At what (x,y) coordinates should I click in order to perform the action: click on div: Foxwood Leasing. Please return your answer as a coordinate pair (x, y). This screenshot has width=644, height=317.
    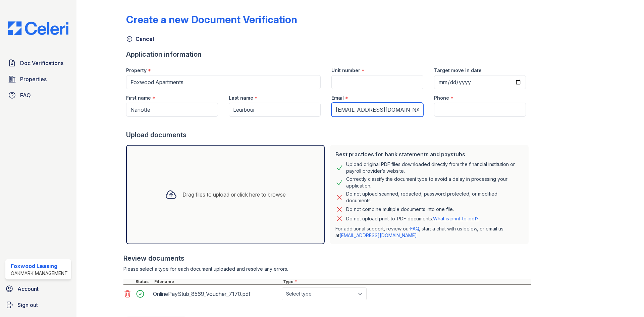
    Looking at the image, I should click on (39, 266).